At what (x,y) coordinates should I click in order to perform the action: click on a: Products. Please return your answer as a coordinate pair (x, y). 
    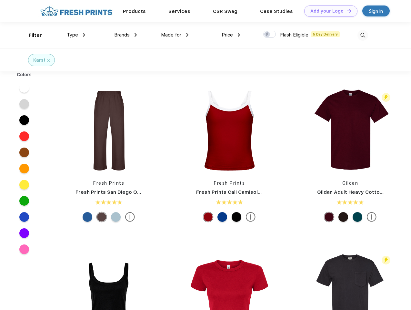
    Looking at the image, I should click on (134, 11).